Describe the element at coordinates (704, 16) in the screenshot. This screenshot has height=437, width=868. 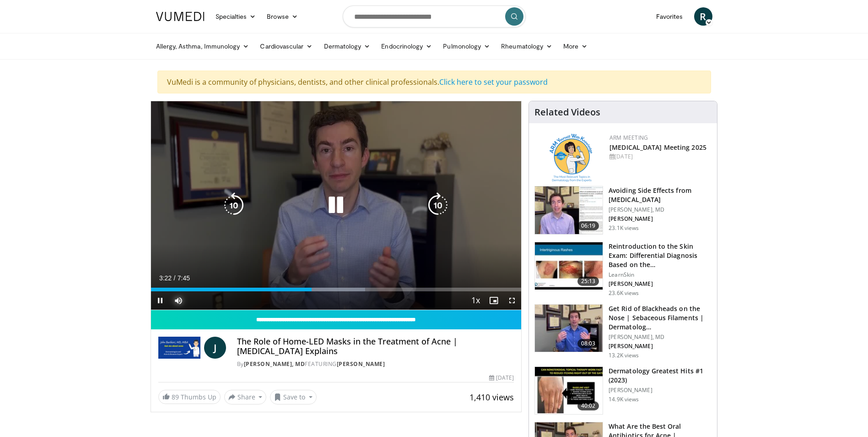
I see `span: R` at that location.